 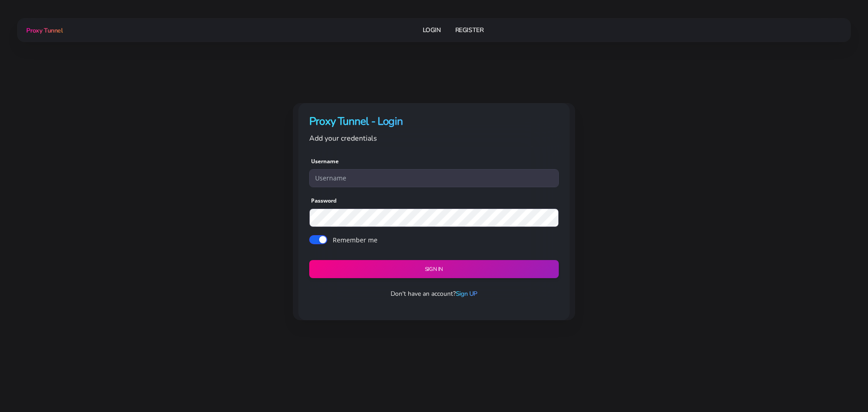 What do you see at coordinates (434, 294) in the screenshot?
I see `p: Don't have an account?` at bounding box center [434, 294].